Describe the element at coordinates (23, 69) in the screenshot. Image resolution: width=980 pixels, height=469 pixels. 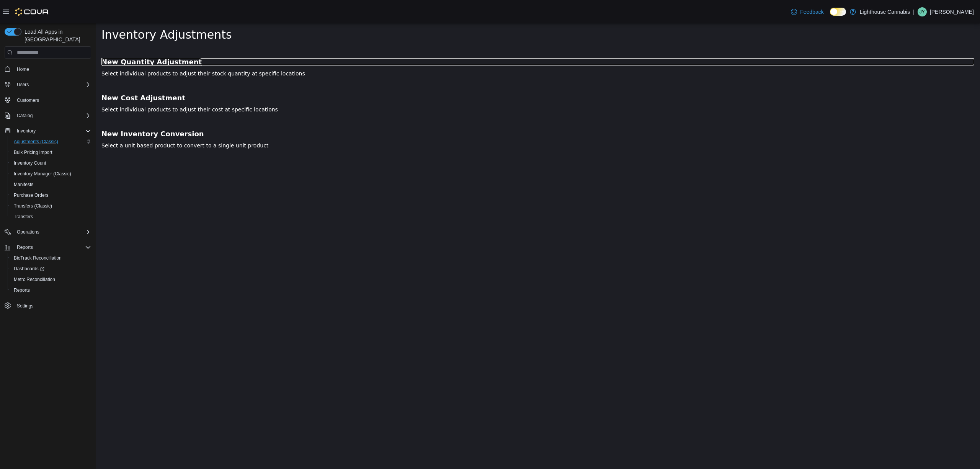
I see `a: Home` at that location.